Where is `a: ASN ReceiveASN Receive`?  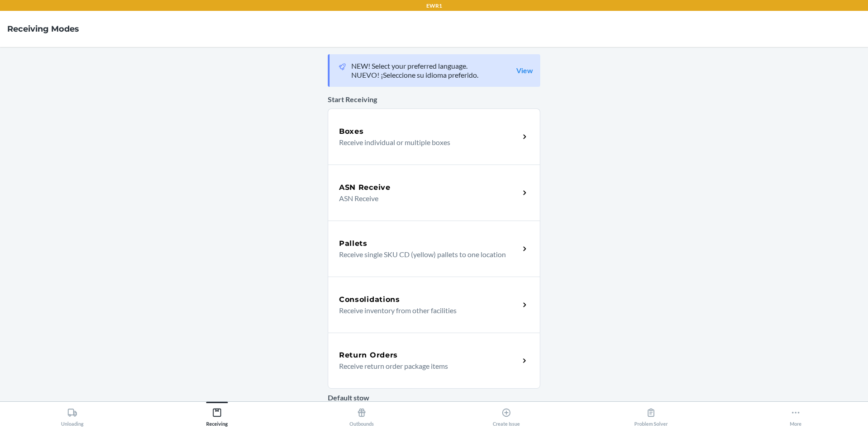
a: ASN ReceiveASN Receive is located at coordinates (434, 193).